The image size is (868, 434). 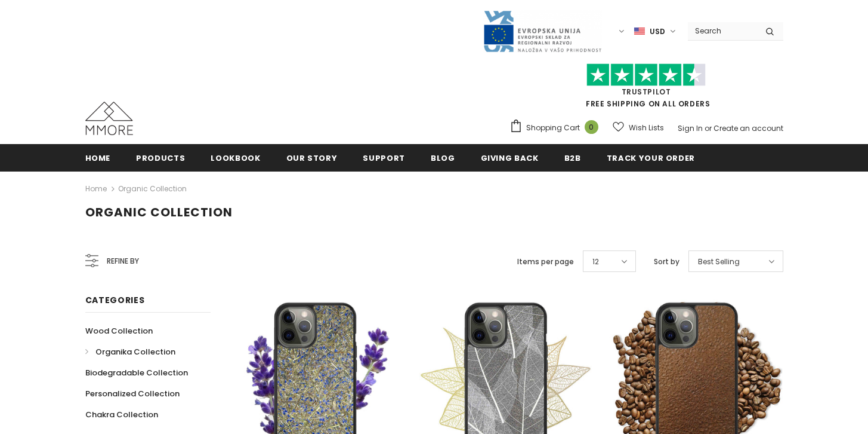 I want to click on a: Our Story, so click(x=312, y=157).